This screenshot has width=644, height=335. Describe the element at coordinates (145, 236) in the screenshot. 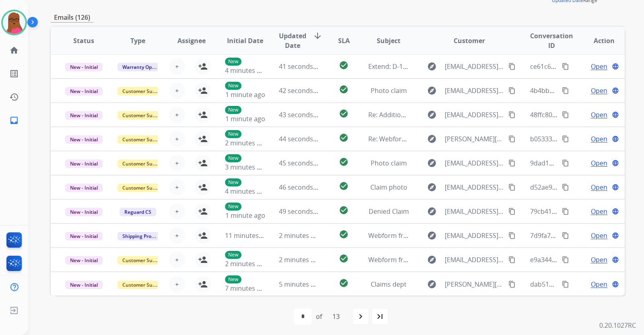

I see `span: Shipping Protection` at that location.